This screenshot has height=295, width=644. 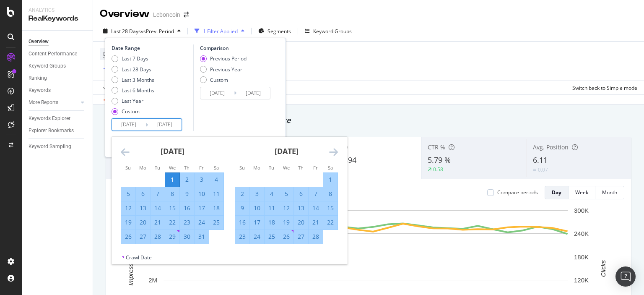 What do you see at coordinates (242, 222) in the screenshot?
I see `div: 16` at bounding box center [242, 222].